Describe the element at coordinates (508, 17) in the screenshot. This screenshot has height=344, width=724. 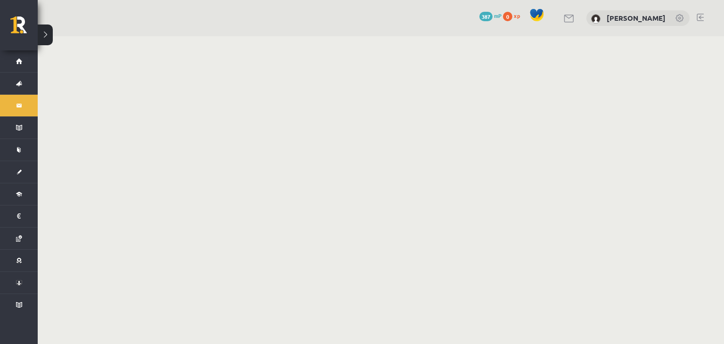
I see `span: 0` at that location.